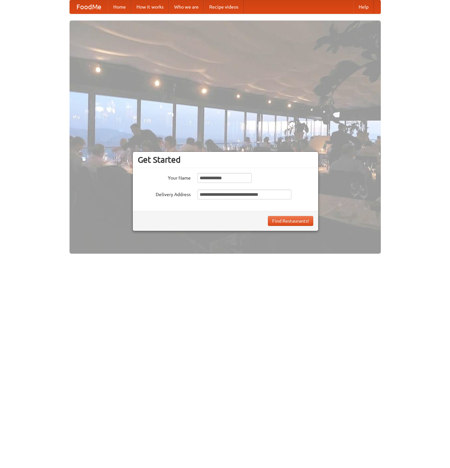 The width and height of the screenshot is (450, 468). Describe the element at coordinates (225, 160) in the screenshot. I see `h3: Get Started` at that location.